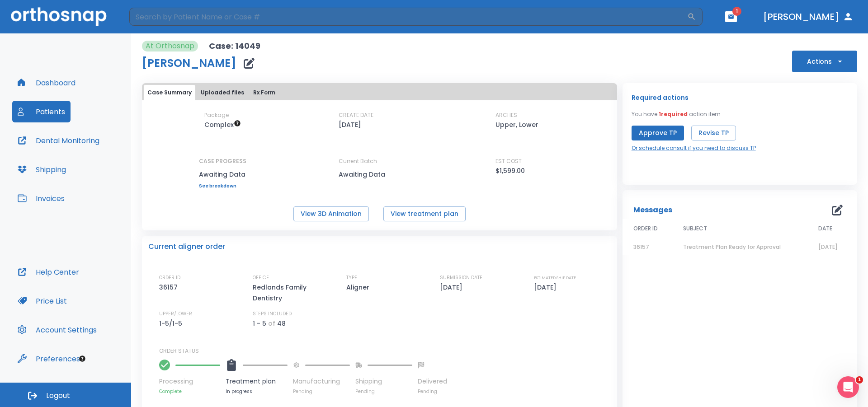  I want to click on p: In progress, so click(256, 391).